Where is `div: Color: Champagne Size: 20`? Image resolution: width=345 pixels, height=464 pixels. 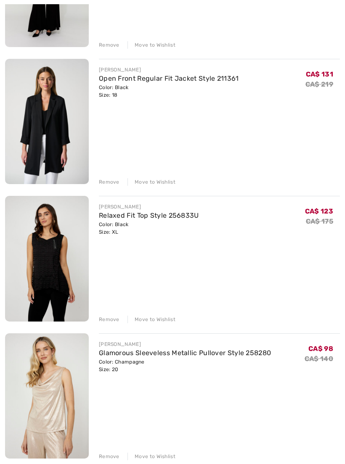 div: Color: Champagne Size: 20 is located at coordinates (184, 366).